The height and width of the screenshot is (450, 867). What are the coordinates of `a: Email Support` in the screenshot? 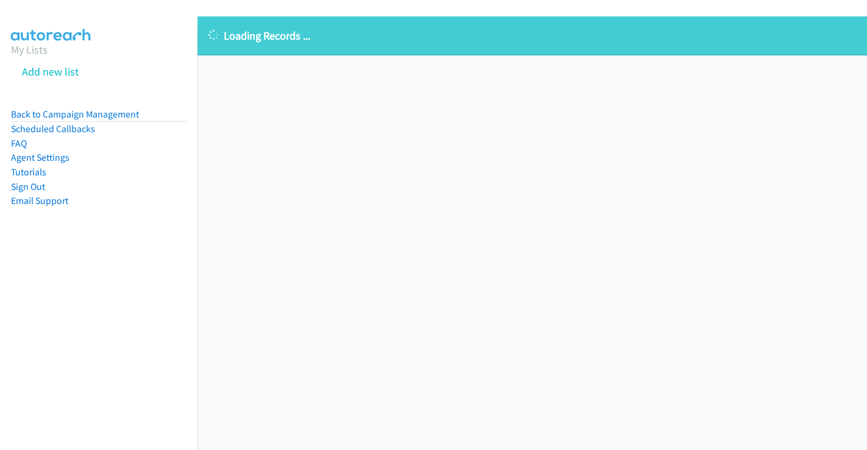 It's located at (40, 201).